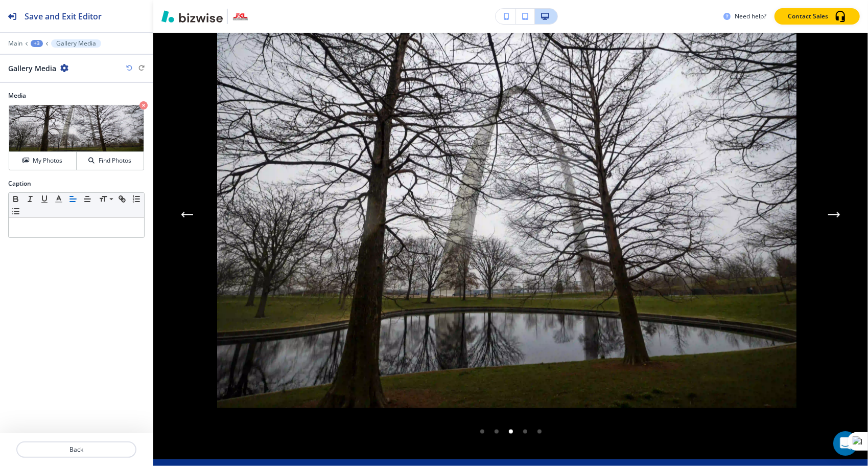 The image size is (868, 466). What do you see at coordinates (808, 16) in the screenshot?
I see `p: Contact Sales` at bounding box center [808, 16].